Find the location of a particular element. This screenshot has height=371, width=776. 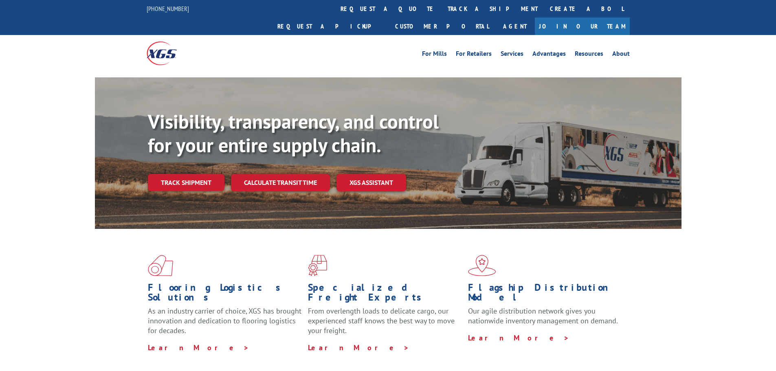

img: xgs-icon-focused-on-flooring-red is located at coordinates (317, 266).